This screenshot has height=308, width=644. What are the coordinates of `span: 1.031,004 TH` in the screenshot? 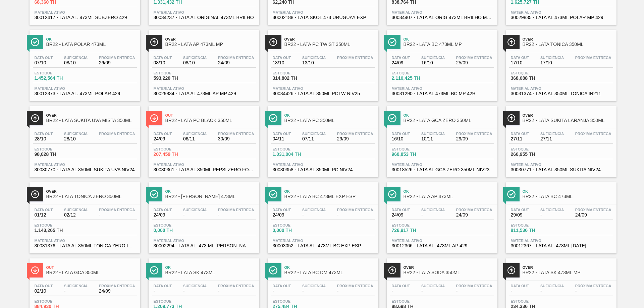 It's located at (296, 154).